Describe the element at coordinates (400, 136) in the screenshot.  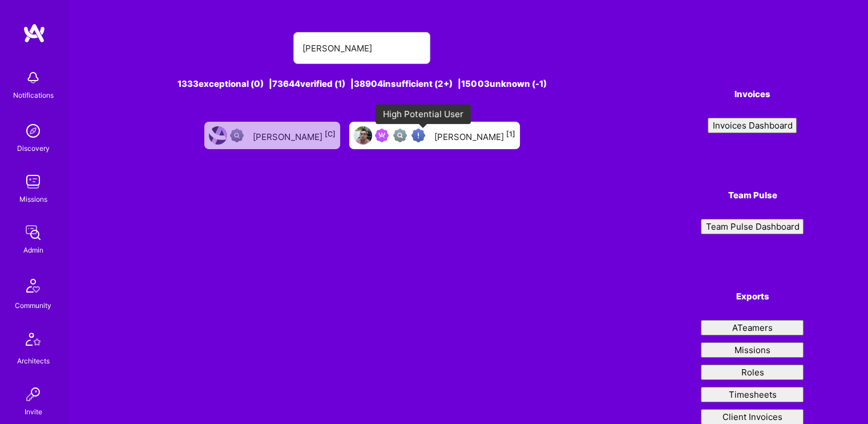
I see `img: Not fully vetted` at that location.